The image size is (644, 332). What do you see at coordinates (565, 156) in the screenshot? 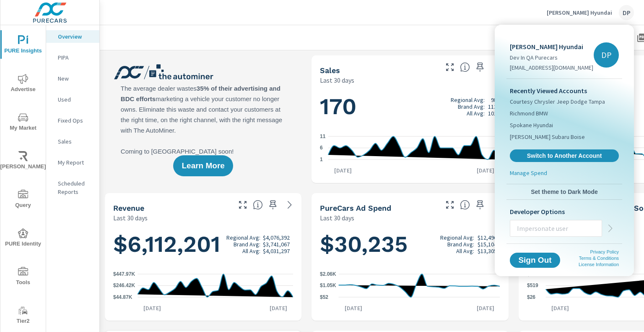
I see `a: Switch to Another Account` at bounding box center [565, 156].